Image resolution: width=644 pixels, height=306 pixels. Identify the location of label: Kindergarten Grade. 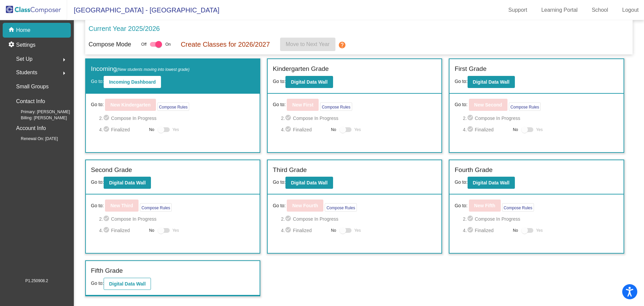
(301, 68).